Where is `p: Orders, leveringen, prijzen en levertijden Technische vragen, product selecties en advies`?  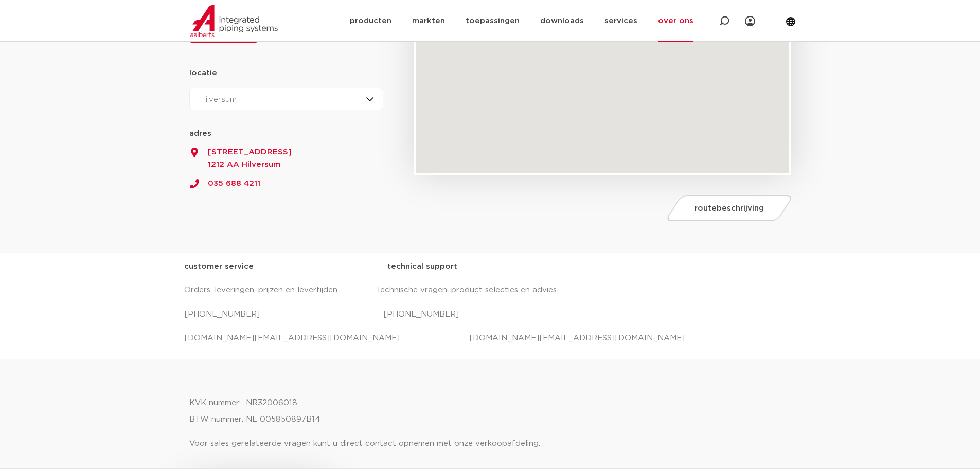 p: Orders, leveringen, prijzen en levertijden Technische vragen, product selecties en advies is located at coordinates (490, 290).